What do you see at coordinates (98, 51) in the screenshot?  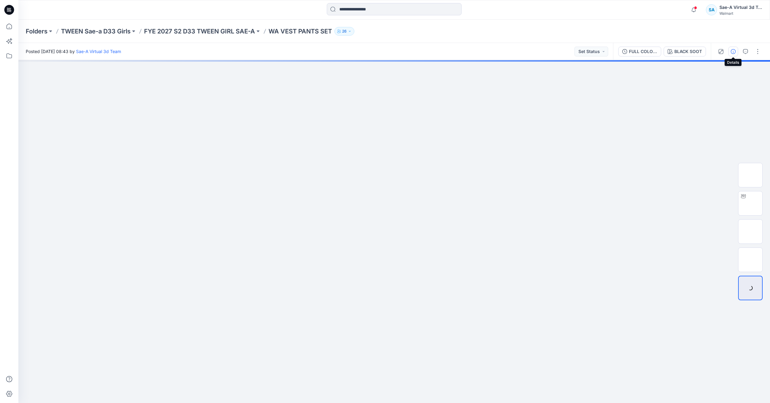 I see `a: Sae-A Virtual 3d Team` at bounding box center [98, 51].